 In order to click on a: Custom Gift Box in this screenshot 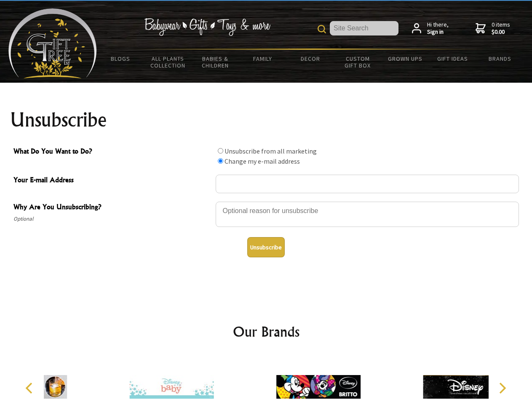, I will do `click(358, 62)`.